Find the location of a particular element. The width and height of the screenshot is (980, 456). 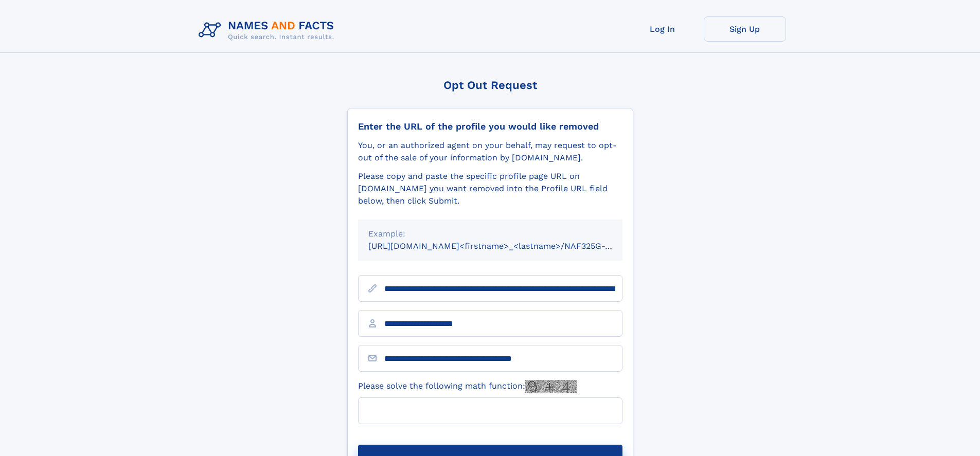

div: Enter the URL of the profile you would like removed is located at coordinates (490, 127).